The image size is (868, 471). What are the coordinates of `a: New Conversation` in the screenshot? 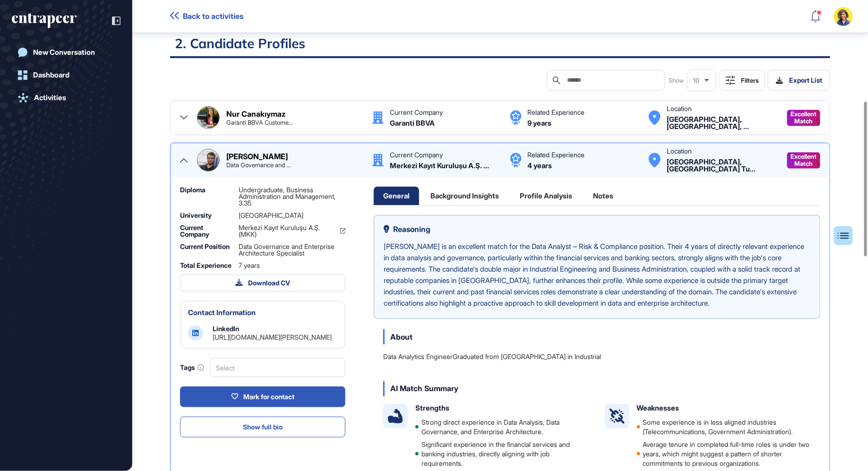 It's located at (66, 53).